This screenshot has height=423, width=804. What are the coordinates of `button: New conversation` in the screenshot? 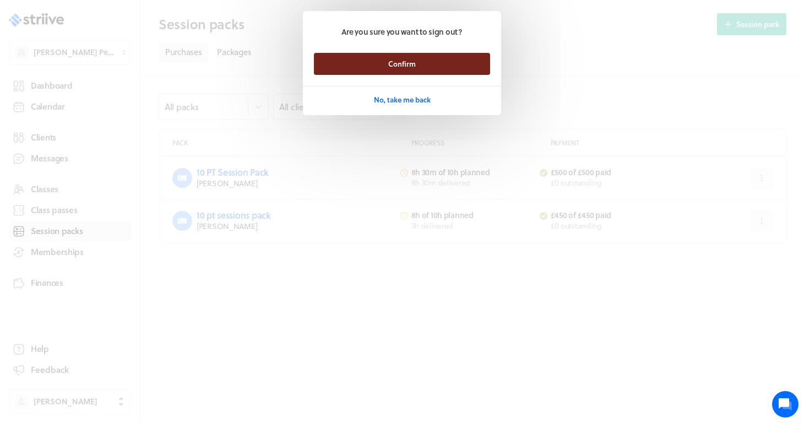 It's located at (110, 139).